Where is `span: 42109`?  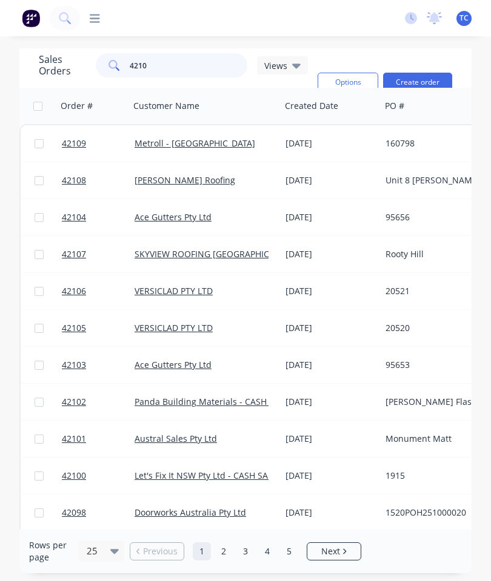
span: 42109 is located at coordinates (74, 144).